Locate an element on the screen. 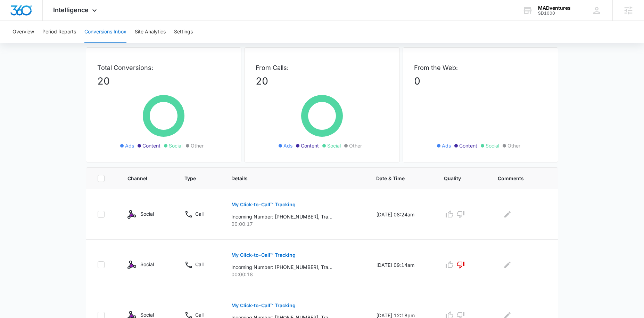  p: 0 is located at coordinates (481, 81).